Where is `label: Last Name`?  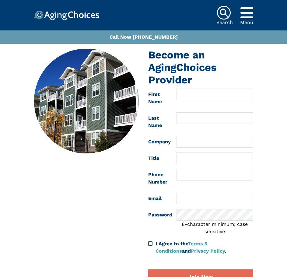 label: Last Name is located at coordinates (158, 122).